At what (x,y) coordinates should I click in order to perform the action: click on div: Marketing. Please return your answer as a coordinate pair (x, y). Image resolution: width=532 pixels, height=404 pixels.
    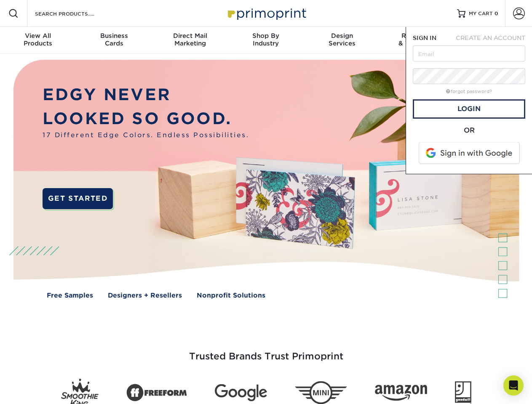
    Looking at the image, I should click on (190, 40).